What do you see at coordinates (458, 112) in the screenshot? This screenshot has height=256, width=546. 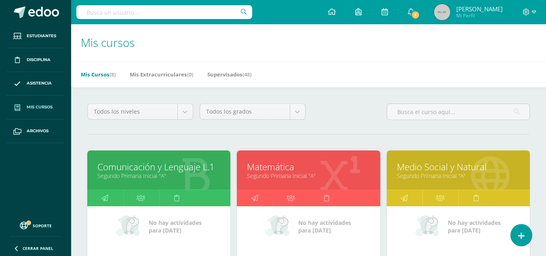 I see `input: Busca el curso aquí...` at bounding box center [458, 112].